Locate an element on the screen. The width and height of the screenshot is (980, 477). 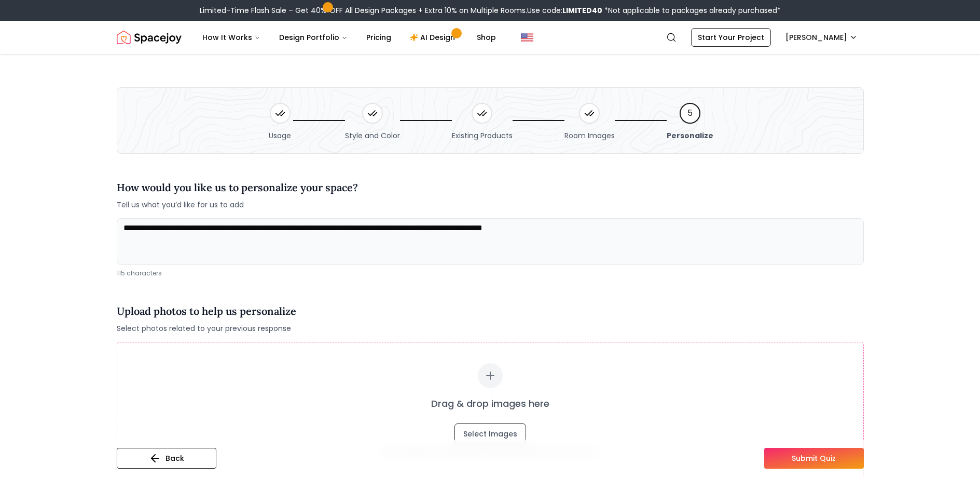
img: United States is located at coordinates (527, 38).